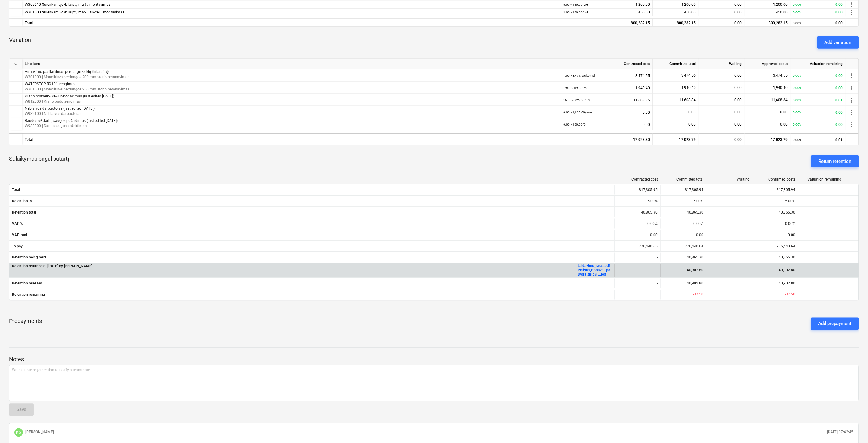  What do you see at coordinates (576, 5) in the screenshot?
I see `small: 8.00 × 150.00 / vnt` at bounding box center [576, 5].